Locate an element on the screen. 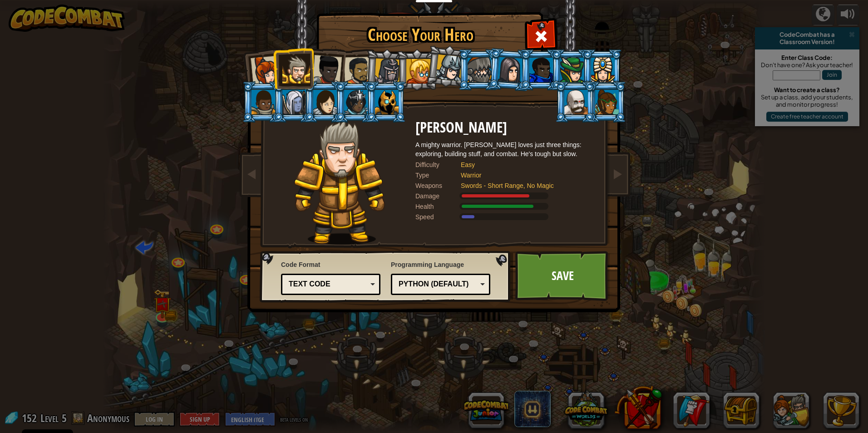  div: Weapons is located at coordinates (438, 185).